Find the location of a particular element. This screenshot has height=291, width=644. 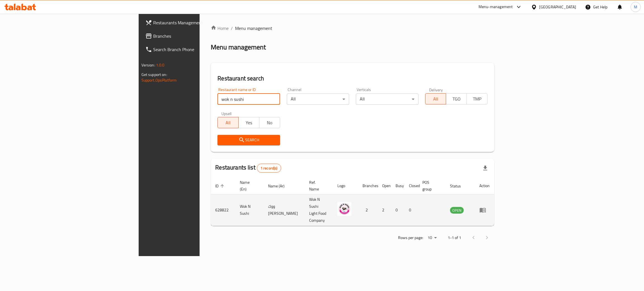

span: M is located at coordinates (636, 7).